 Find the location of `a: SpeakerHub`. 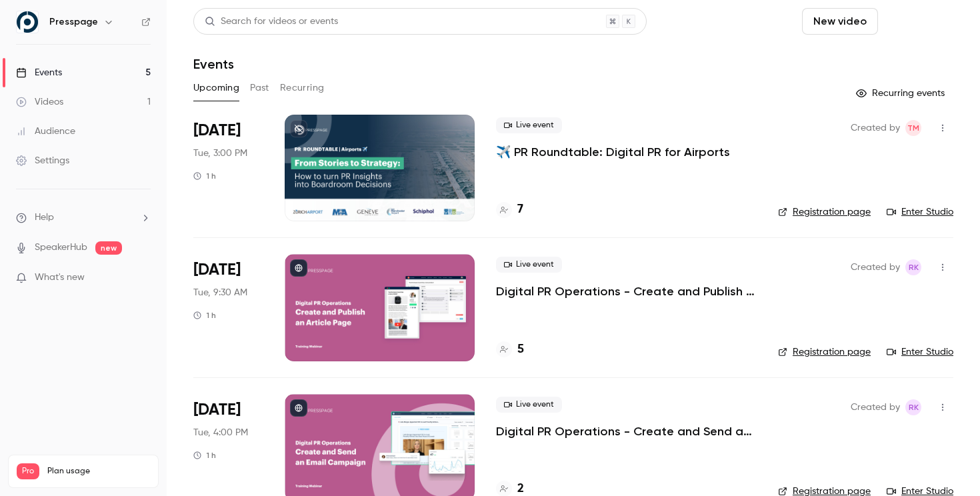

a: SpeakerHub is located at coordinates (61, 247).